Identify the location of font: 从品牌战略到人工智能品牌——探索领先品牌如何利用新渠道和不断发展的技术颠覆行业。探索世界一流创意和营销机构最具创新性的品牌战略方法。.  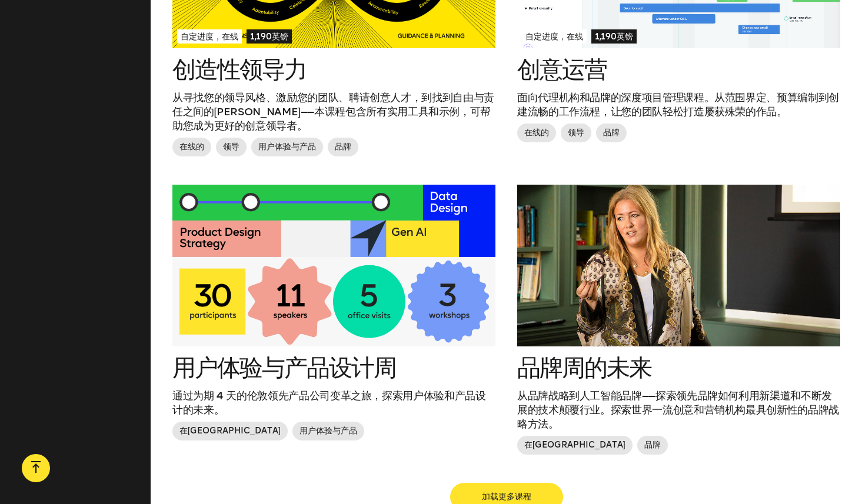
(678, 410).